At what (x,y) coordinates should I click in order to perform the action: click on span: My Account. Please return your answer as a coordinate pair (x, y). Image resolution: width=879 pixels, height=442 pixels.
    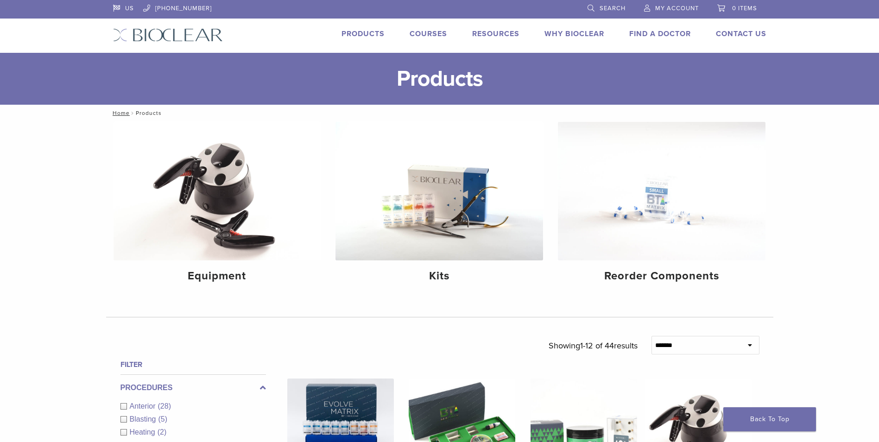
    Looking at the image, I should click on (677, 8).